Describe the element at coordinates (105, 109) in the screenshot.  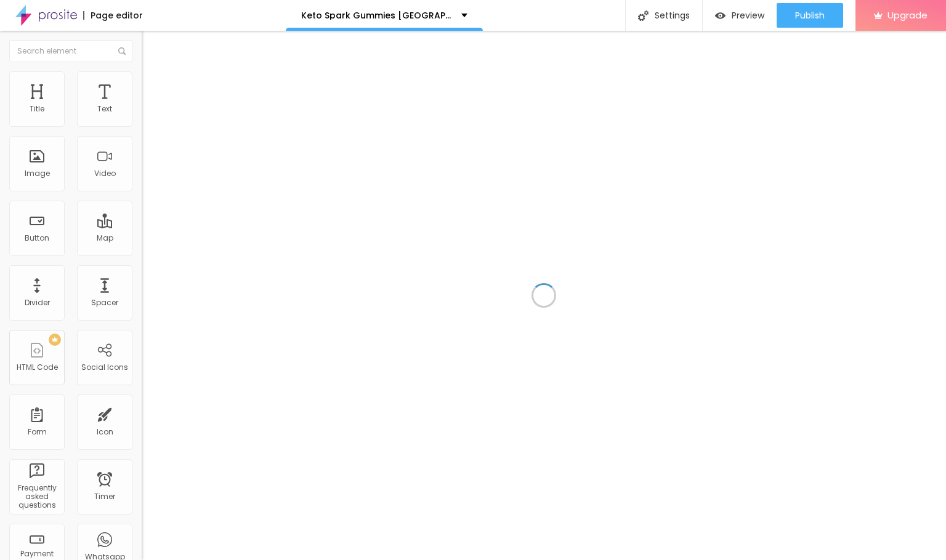
I see `div: Text` at that location.